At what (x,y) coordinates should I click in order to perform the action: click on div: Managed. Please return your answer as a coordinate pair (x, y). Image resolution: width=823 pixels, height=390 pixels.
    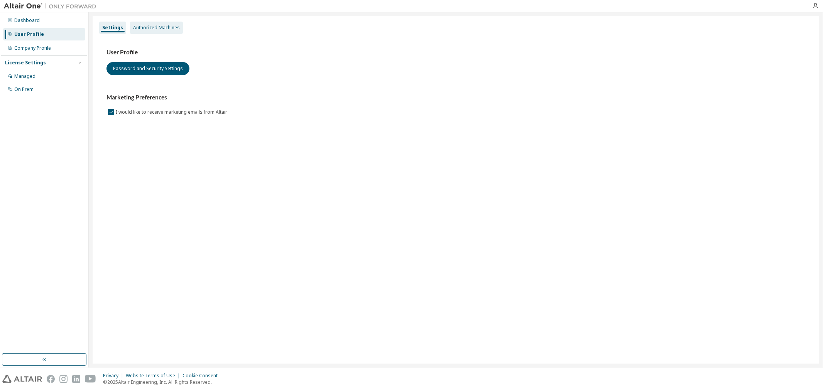
    Looking at the image, I should click on (25, 76).